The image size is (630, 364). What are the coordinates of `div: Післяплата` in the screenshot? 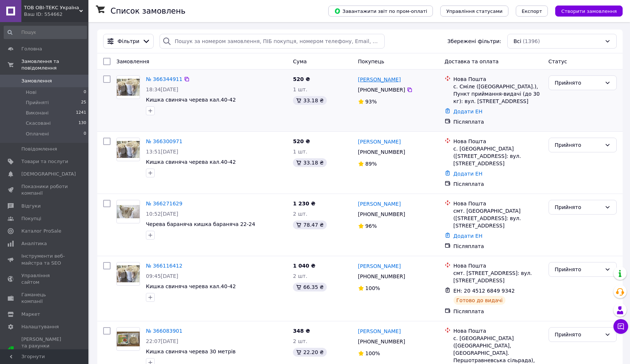 It's located at (498, 246).